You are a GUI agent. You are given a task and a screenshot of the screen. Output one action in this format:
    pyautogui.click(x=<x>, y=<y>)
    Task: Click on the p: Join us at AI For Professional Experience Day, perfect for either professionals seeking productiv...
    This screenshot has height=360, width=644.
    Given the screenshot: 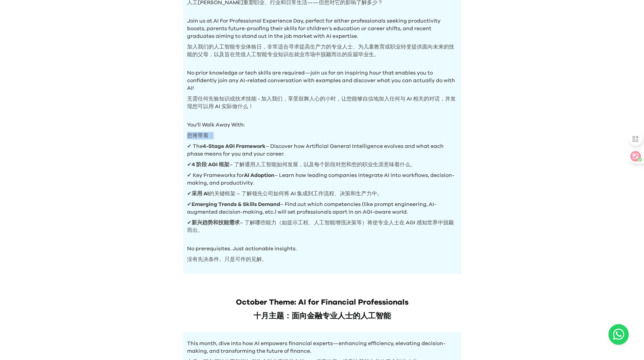 What is the action you would take?
    pyautogui.click(x=322, y=36)
    